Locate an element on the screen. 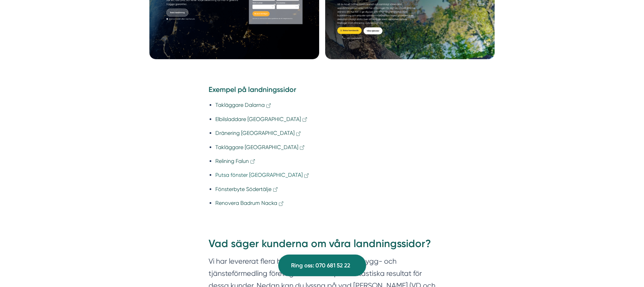 The image size is (644, 287). h4: Exempel på landningssidor is located at coordinates (322, 91).